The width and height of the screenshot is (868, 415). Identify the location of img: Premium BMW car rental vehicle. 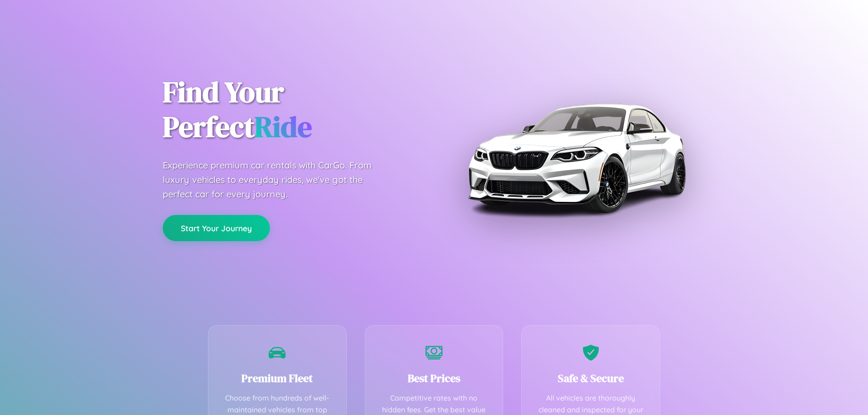
(576, 158).